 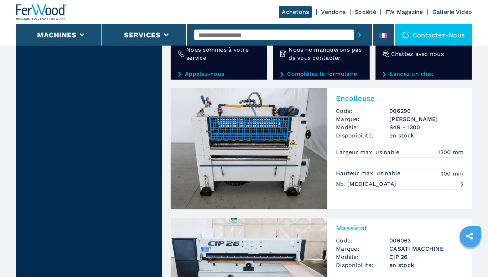 I want to click on h4: Chattez avec nous, so click(x=417, y=54).